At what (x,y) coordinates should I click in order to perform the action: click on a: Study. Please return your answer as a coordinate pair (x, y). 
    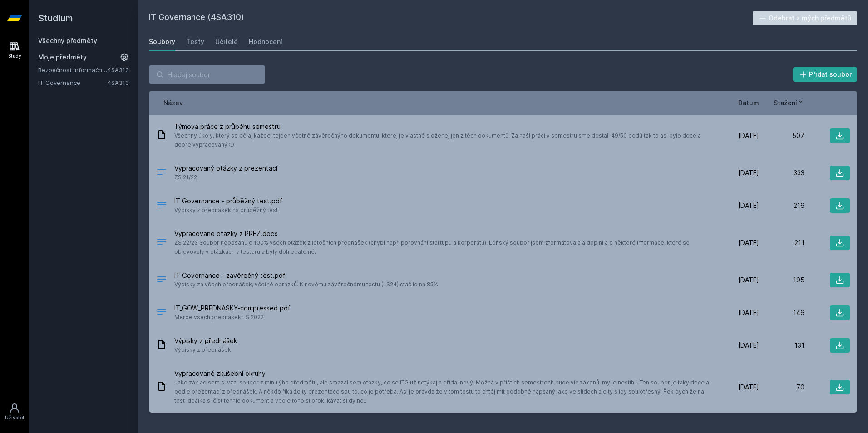
    Looking at the image, I should click on (14, 50).